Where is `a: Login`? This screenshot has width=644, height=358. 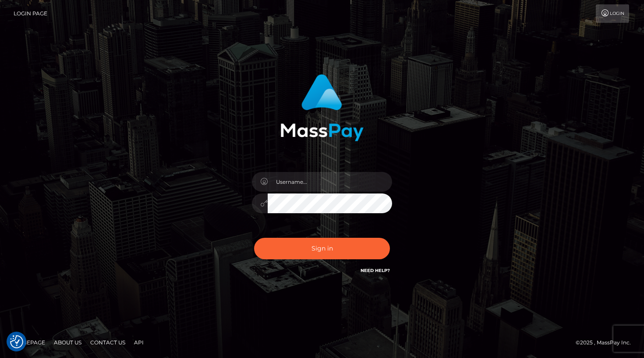
a: Login is located at coordinates (612, 13).